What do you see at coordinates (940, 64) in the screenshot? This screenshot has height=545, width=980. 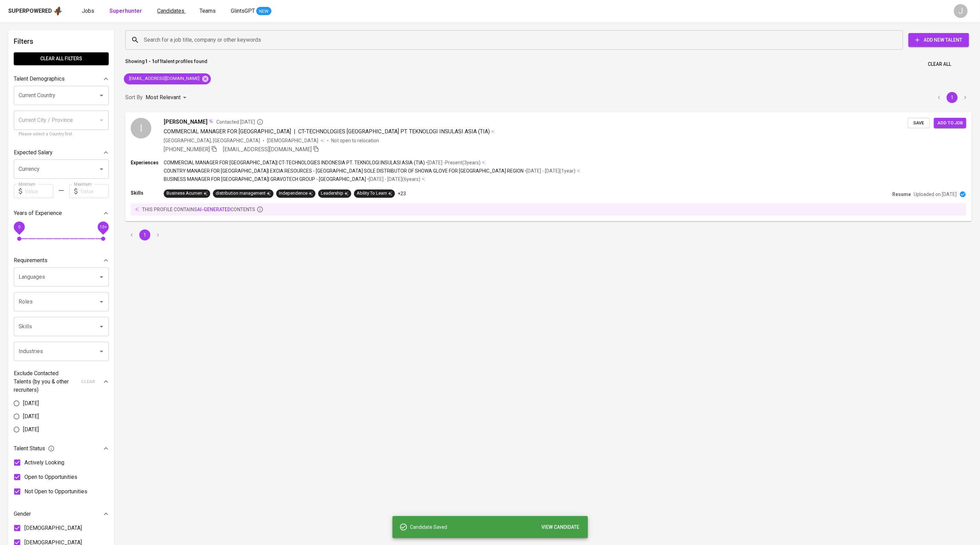 I see `span: Clear All` at bounding box center [940, 64].